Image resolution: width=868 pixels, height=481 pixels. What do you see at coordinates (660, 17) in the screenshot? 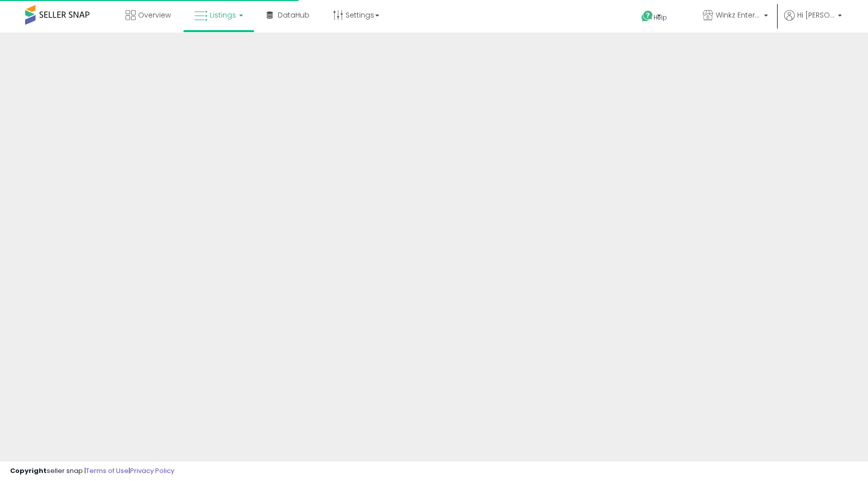
I see `span: Help` at bounding box center [660, 17].